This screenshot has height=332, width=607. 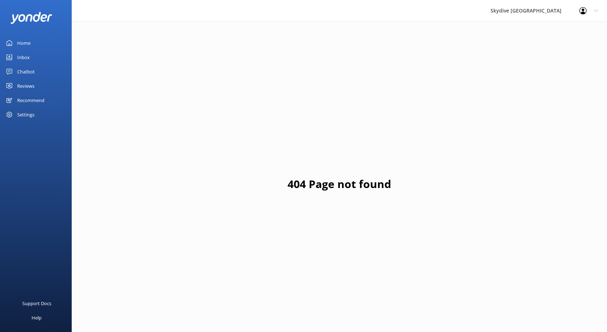 What do you see at coordinates (31, 18) in the screenshot?
I see `img: yonder-white-logo.png` at bounding box center [31, 18].